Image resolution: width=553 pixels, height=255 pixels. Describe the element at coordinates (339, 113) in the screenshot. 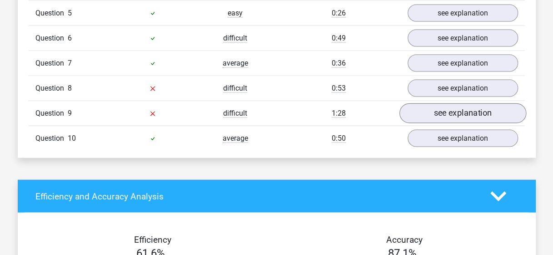

I see `span: 1:28` at that location.